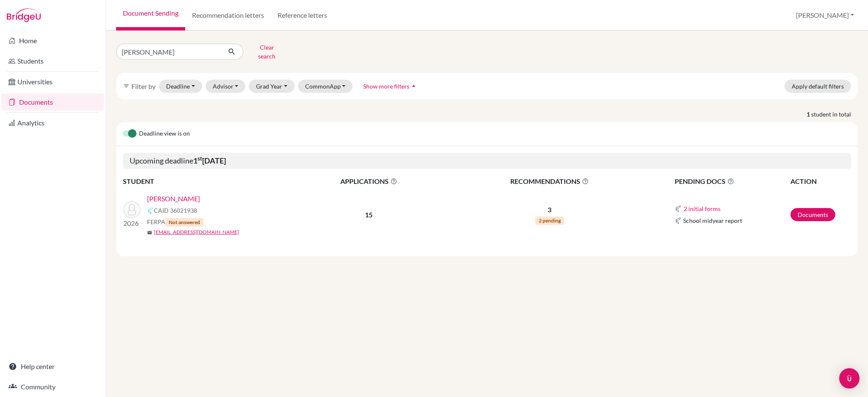  Describe the element at coordinates (175, 222) in the screenshot. I see `span: FERPA` at that location.